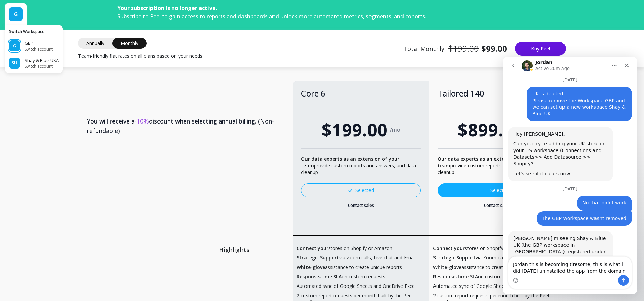  I want to click on div: Let's see if it clears now., so click(58, 117).